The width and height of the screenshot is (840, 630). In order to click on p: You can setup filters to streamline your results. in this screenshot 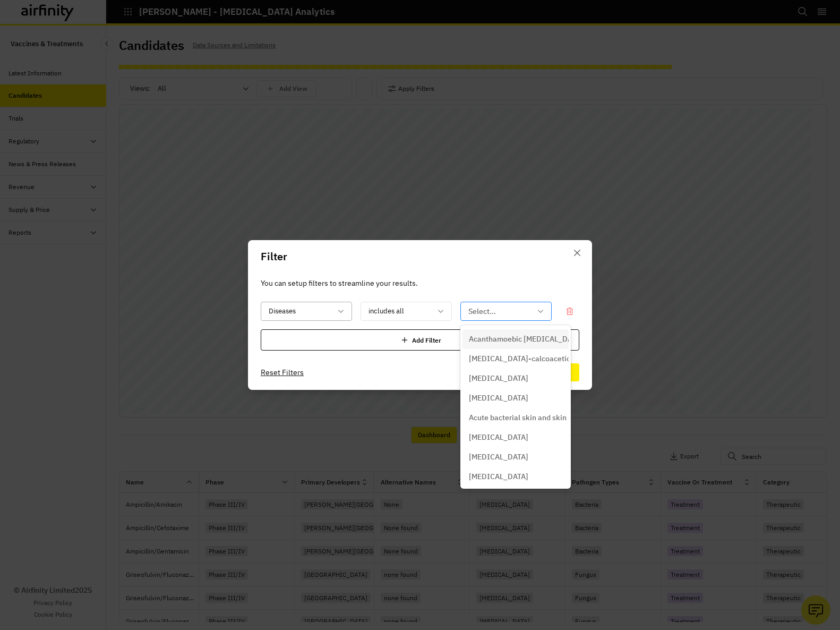, I will do `click(420, 283)`.